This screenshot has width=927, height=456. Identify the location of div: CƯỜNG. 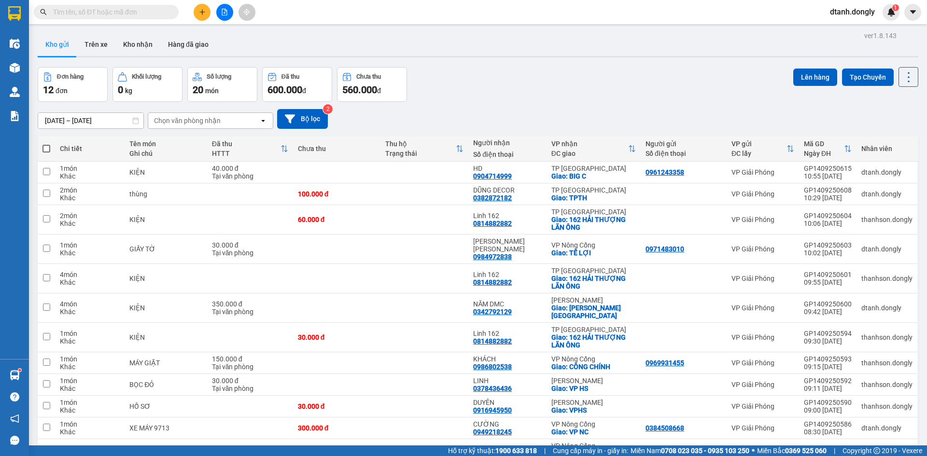
(508, 425).